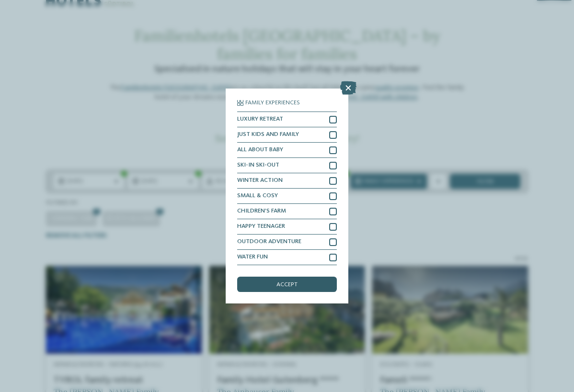 The image size is (574, 392). What do you see at coordinates (262, 211) in the screenshot?
I see `span: CHILDREN’S FARM` at bounding box center [262, 211].